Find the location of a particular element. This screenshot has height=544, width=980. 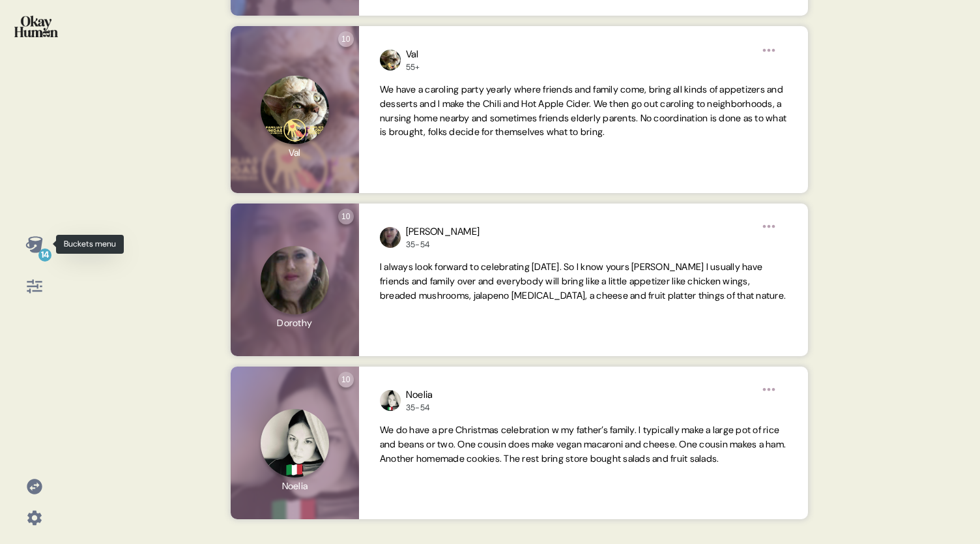

img: profilepic_9269220939786654.jpg is located at coordinates (390, 60).